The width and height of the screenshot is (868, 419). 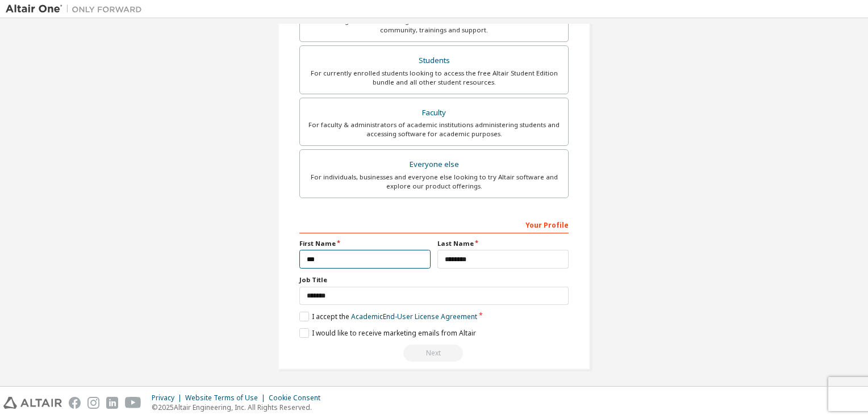 What do you see at coordinates (434, 182) in the screenshot?
I see `div: For individuals, businesses and everyone else looking to try Altair software and explore our prod...` at bounding box center [434, 182].